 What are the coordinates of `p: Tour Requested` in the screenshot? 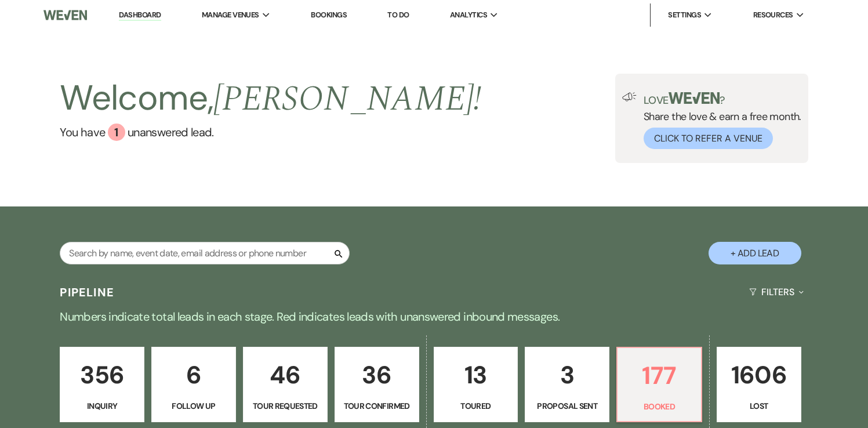 It's located at (285, 406).